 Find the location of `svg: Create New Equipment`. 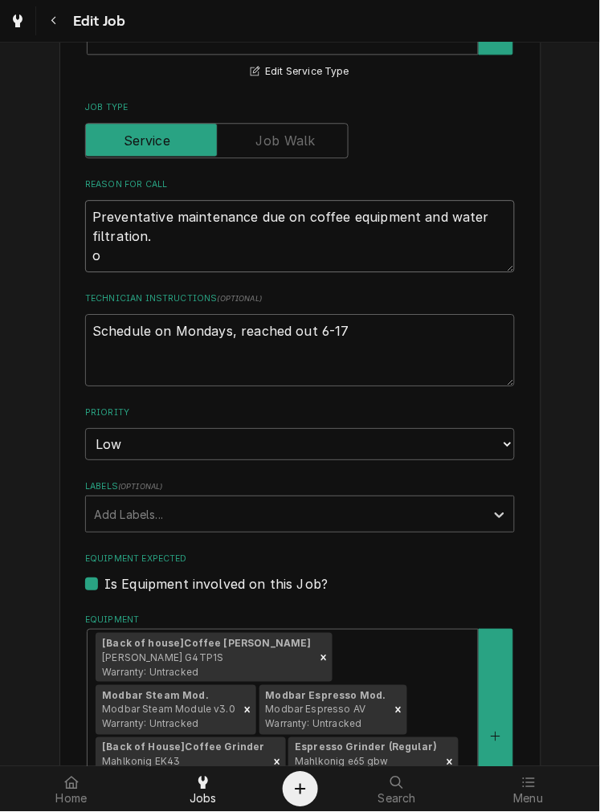

svg: Create New Equipment is located at coordinates (495, 736).